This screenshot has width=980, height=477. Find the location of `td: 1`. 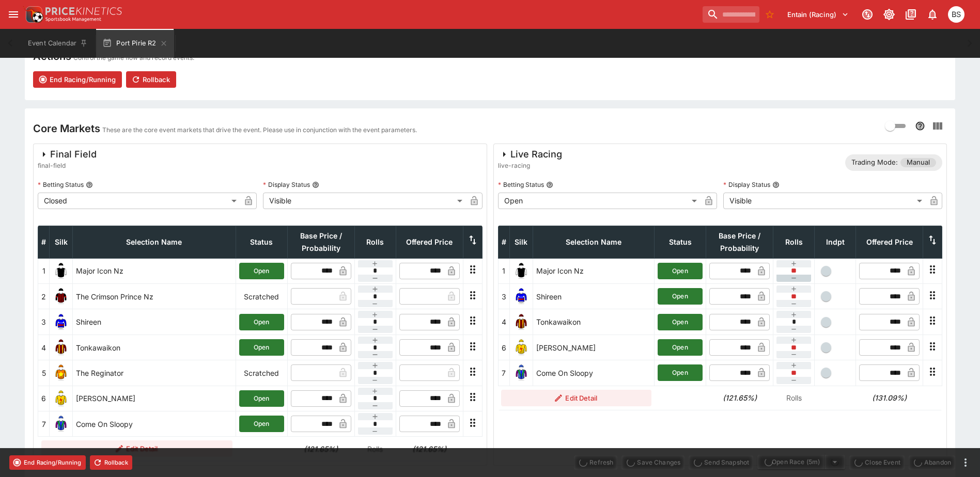

td: 1 is located at coordinates (44, 270).